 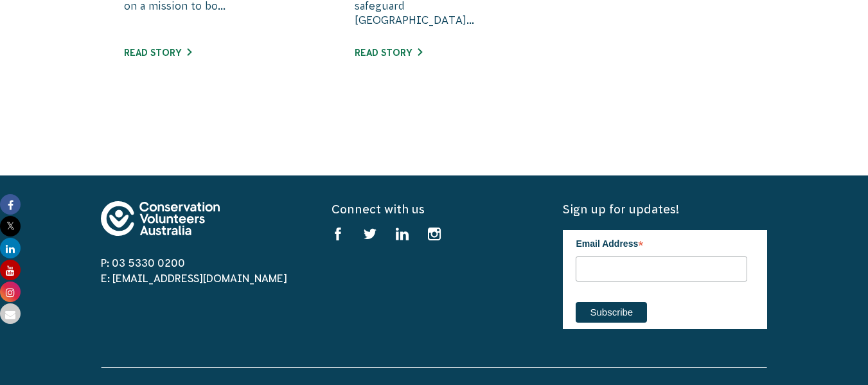 What do you see at coordinates (143, 263) in the screenshot?
I see `a: P: 03 5330 0200` at bounding box center [143, 263].